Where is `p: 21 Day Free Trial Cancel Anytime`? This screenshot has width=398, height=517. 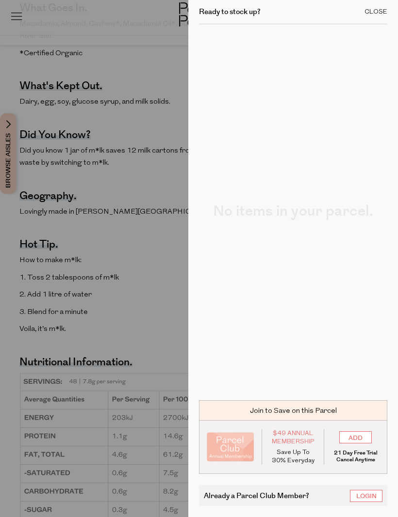 p: 21 Day Free Trial Cancel Anytime is located at coordinates (355, 457).